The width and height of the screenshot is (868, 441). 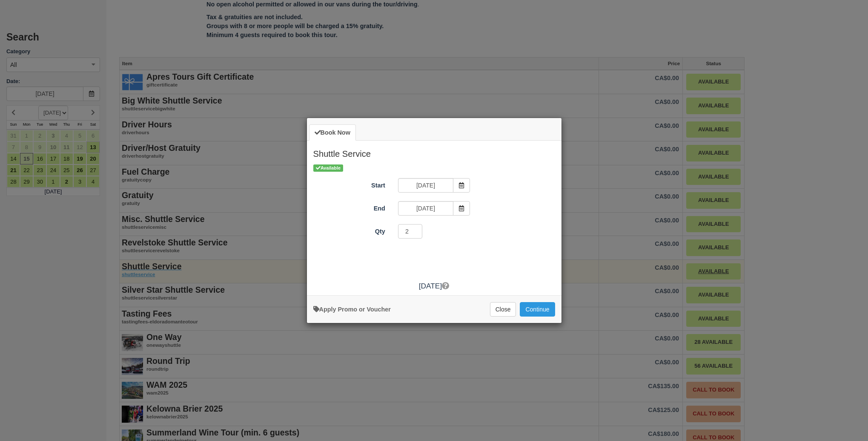 What do you see at coordinates (349, 207) in the screenshot?
I see `label: End` at bounding box center [349, 207].